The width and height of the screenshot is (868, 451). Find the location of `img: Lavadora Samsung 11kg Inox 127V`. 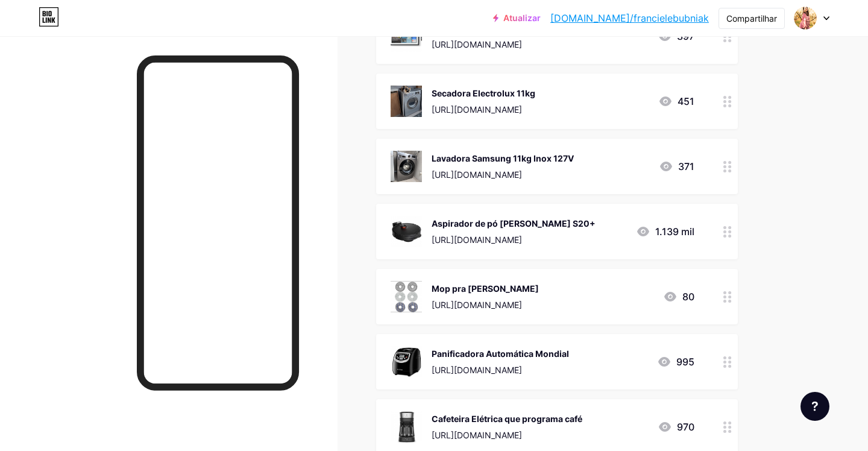

img: Lavadora Samsung 11kg Inox 127V is located at coordinates (406, 166).